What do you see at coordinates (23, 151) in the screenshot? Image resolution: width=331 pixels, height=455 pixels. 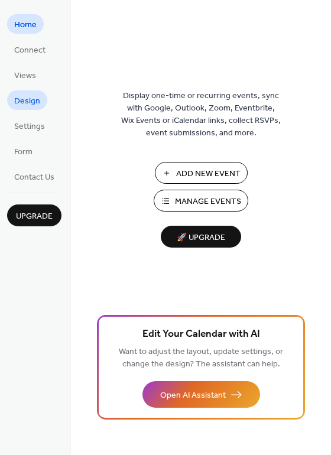 I see `a: Form` at bounding box center [23, 151].